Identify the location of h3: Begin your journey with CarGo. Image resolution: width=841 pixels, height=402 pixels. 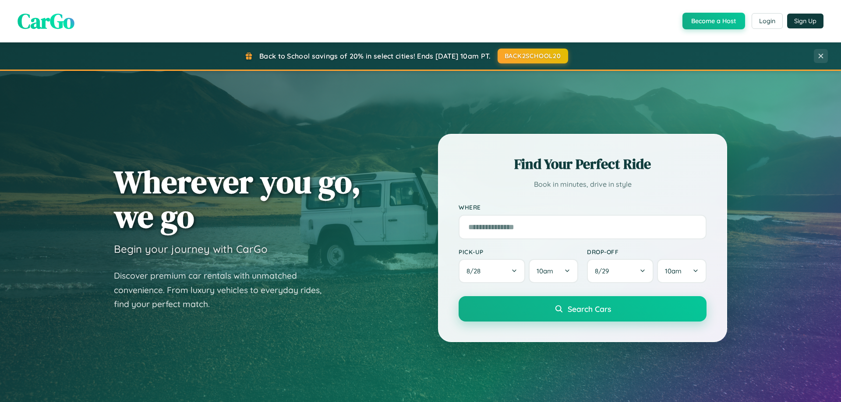
(190, 249).